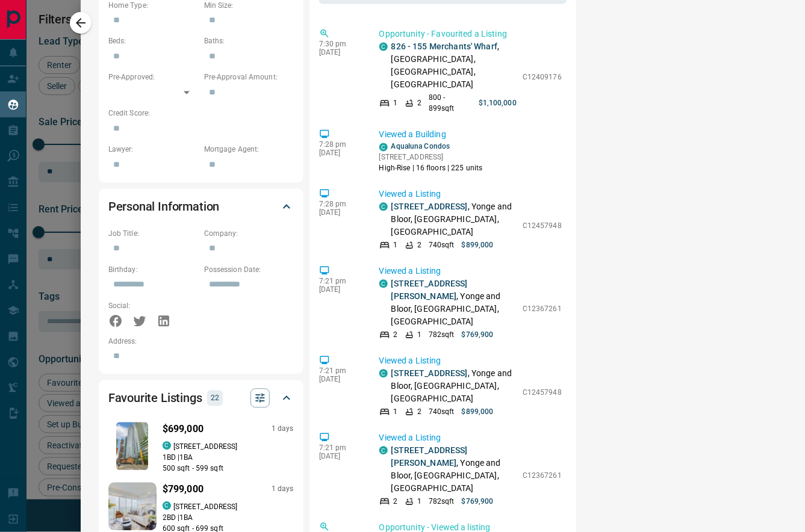 This screenshot has height=532, width=805. Describe the element at coordinates (228, 458) in the screenshot. I see `p: 1 BD | 1 BA` at that location.